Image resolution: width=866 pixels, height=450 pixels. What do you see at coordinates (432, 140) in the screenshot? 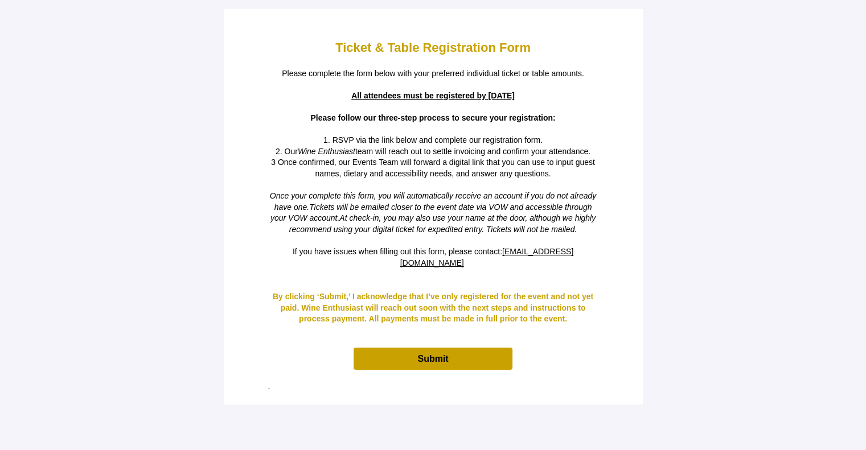
I see `span: 1. RSVP via the link below and complete our registration form.` at bounding box center [432, 140].